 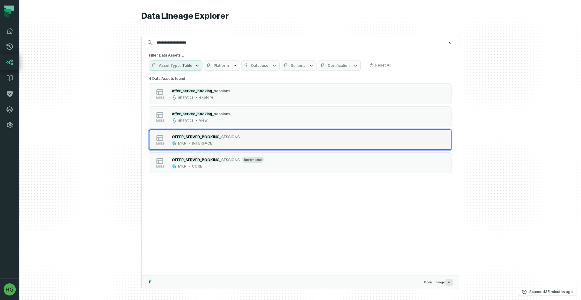 What do you see at coordinates (300, 128) in the screenshot?
I see `div: 4 Data Assets found` at bounding box center [300, 128].